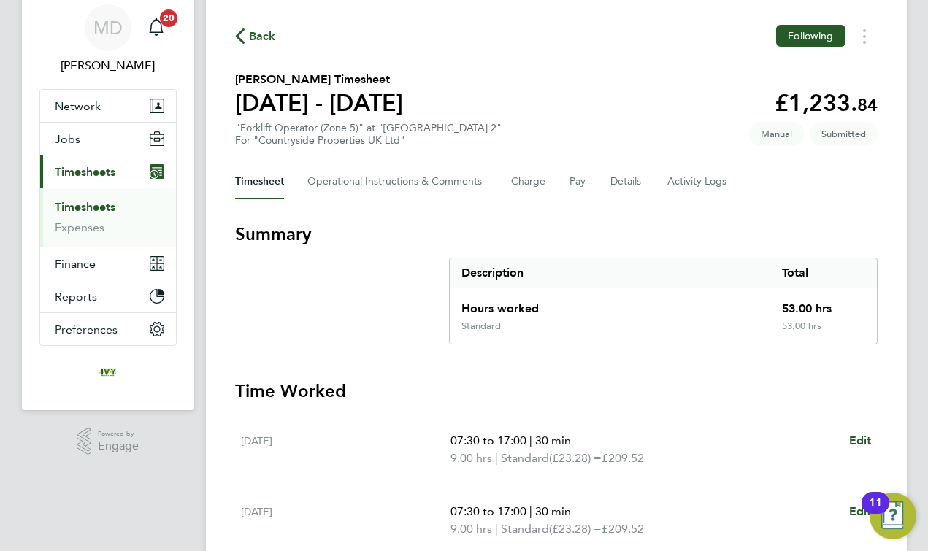 This screenshot has height=551, width=928. Describe the element at coordinates (609, 273) in the screenshot. I see `div: Description` at that location.